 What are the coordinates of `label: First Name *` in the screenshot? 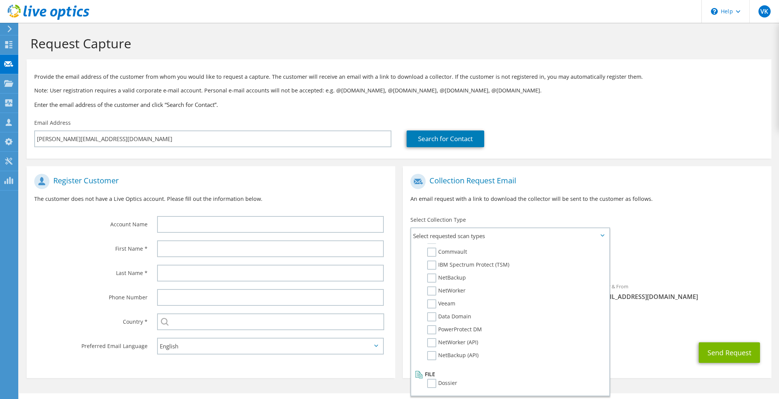 It's located at (91, 246).